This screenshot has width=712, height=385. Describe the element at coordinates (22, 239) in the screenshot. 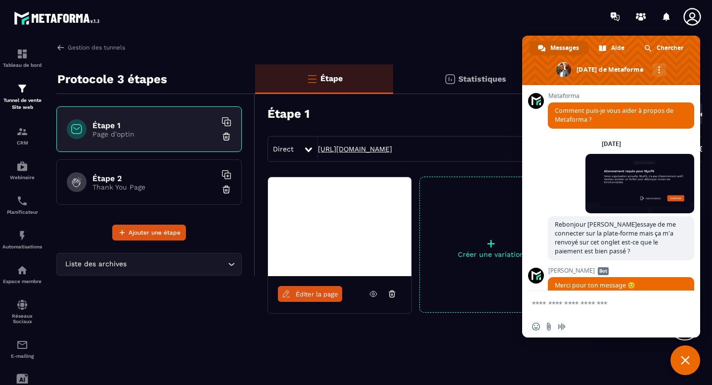

I see `a: automationsautomationsAutomatisations` at that location.